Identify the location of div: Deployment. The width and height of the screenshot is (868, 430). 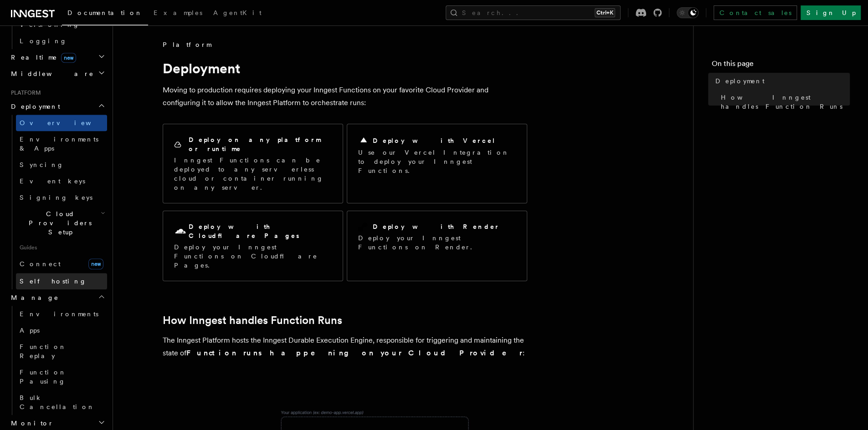
(57, 202).